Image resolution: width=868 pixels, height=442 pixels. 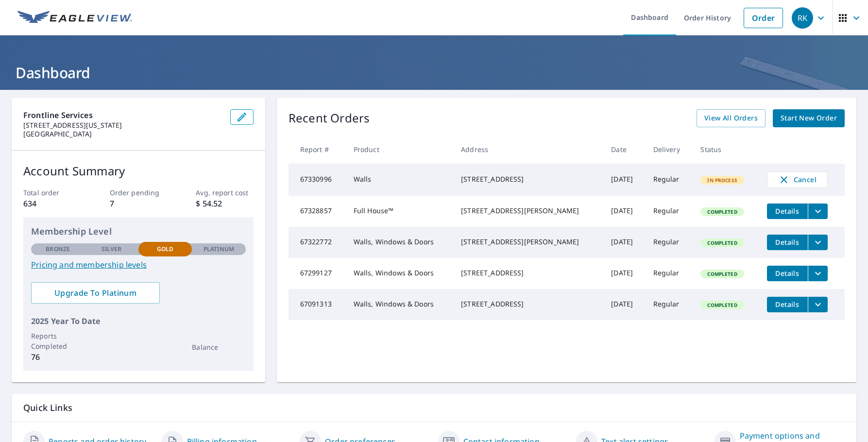 I want to click on span: In Process, so click(x=723, y=180).